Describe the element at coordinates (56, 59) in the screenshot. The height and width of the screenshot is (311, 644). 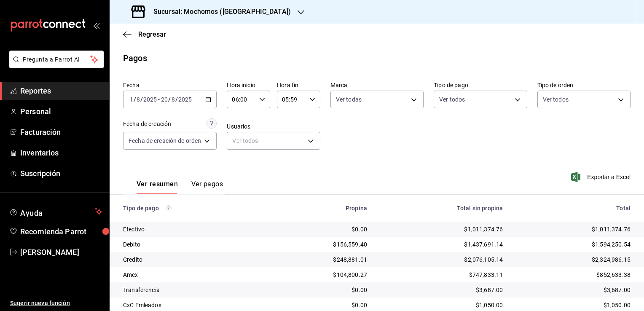
I see `span: Pregunta a Parrot AI` at that location.